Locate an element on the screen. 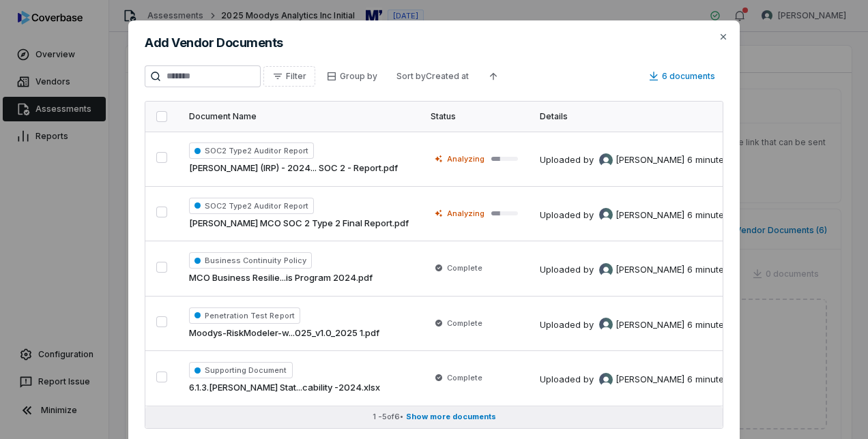  button: Download6 documents is located at coordinates (681, 77).